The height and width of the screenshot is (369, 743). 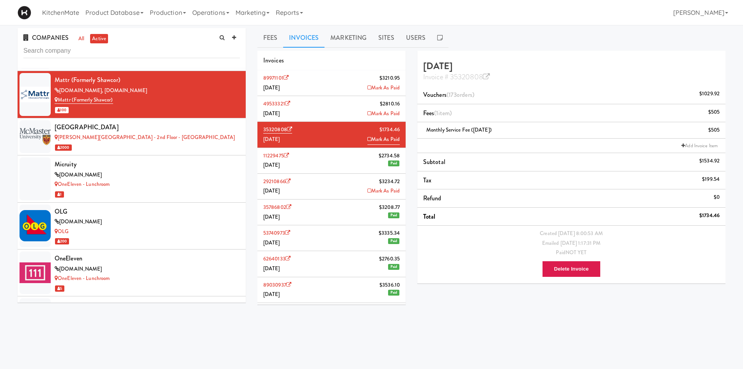 What do you see at coordinates (276, 78) in the screenshot?
I see `a: 89971101` at bounding box center [276, 78].